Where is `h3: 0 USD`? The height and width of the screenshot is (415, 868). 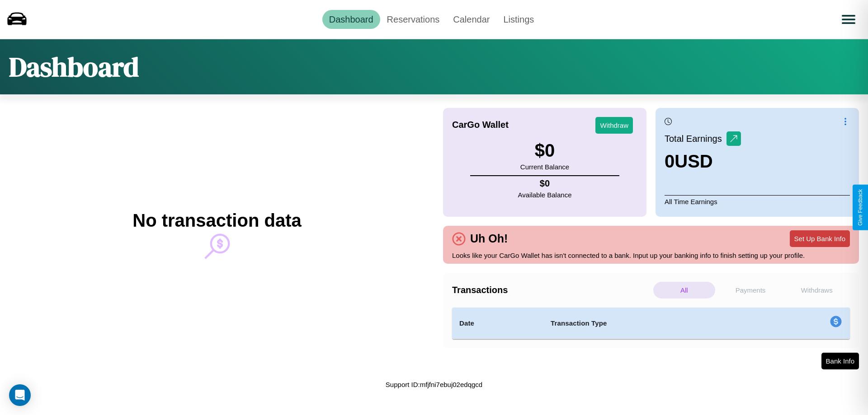 h3: 0 USD is located at coordinates (702, 161).